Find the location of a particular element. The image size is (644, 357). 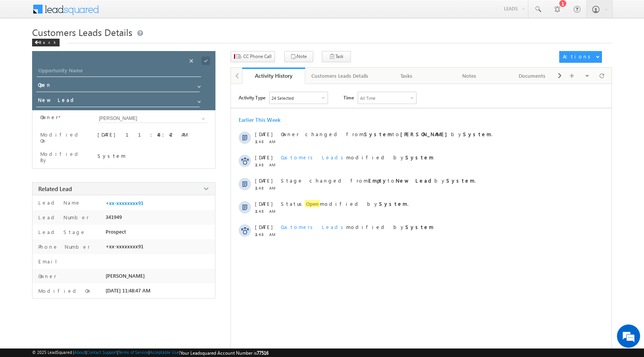

a: Documents is located at coordinates (532, 76).